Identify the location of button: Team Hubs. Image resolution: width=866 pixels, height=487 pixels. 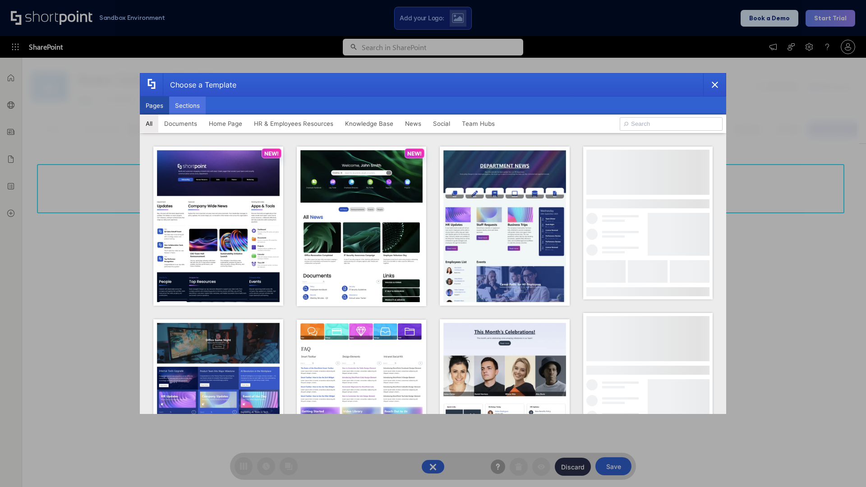
(478, 124).